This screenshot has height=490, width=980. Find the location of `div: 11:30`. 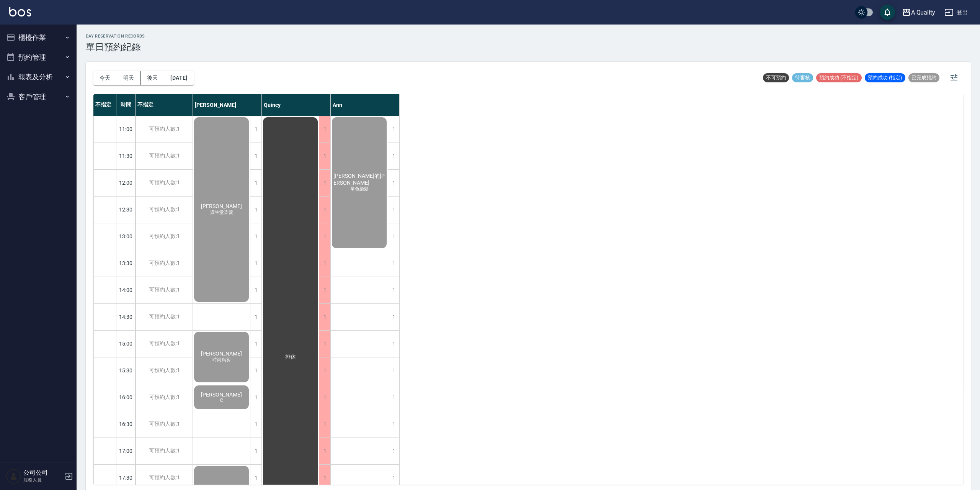

div: 11:30 is located at coordinates (126, 156).